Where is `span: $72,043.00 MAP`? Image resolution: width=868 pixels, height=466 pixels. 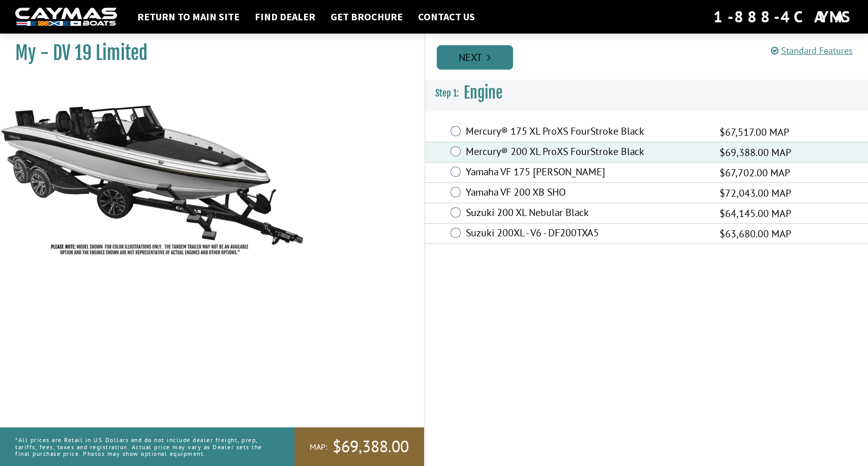 span: $72,043.00 MAP is located at coordinates (755, 193).